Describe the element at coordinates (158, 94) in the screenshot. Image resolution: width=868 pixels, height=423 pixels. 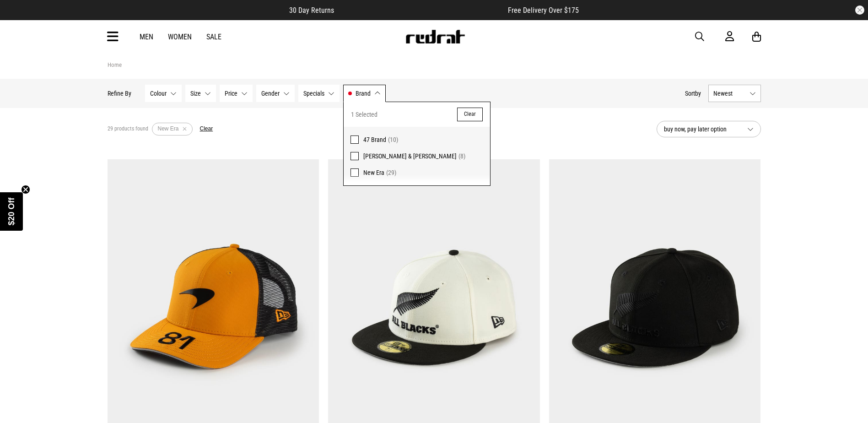
I see `span: Colour` at that location.